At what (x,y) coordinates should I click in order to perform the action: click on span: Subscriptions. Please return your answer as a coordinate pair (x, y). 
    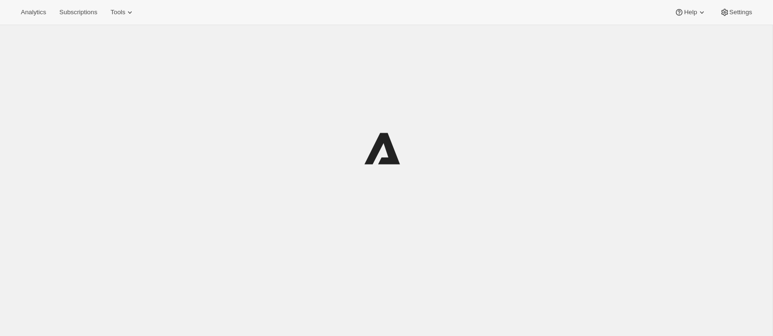
    Looking at the image, I should click on (78, 12).